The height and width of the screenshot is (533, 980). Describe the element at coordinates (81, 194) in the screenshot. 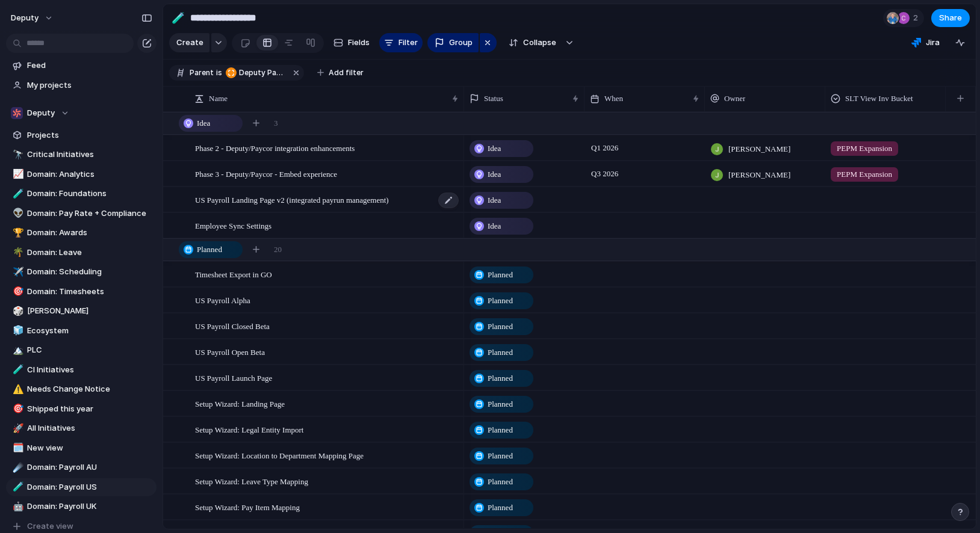

I see `a: 🧪Domain: Foundations` at that location.